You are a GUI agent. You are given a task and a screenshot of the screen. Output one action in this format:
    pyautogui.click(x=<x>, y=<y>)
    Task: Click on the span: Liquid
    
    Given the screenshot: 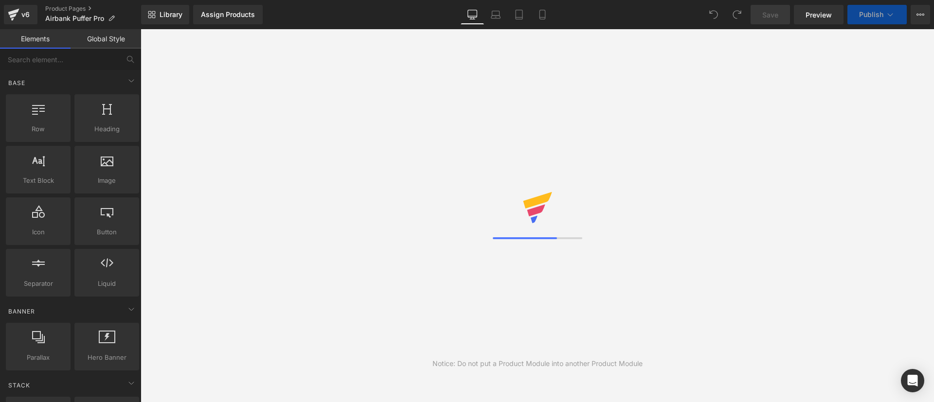 What is the action you would take?
    pyautogui.click(x=107, y=284)
    